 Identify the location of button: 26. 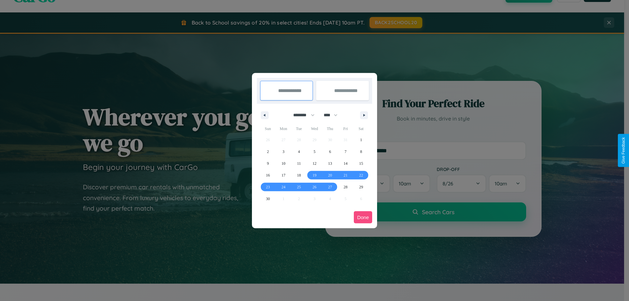
(314, 187).